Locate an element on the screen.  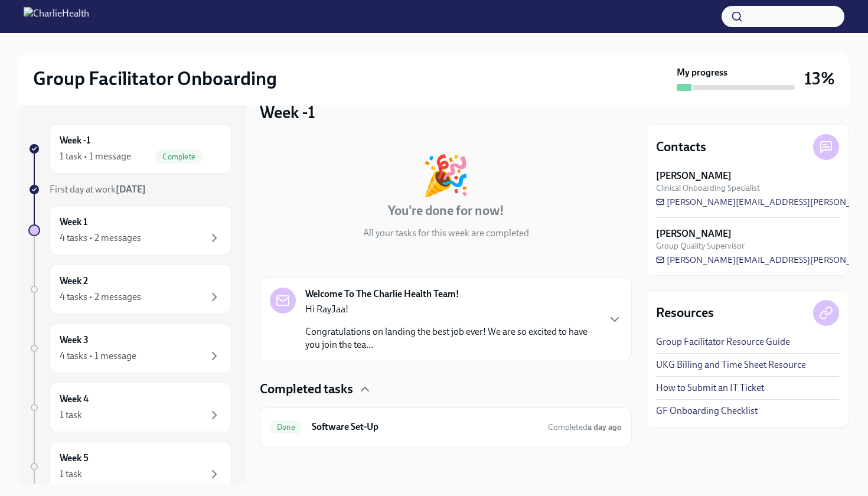
h4: Contacts is located at coordinates (681, 147).